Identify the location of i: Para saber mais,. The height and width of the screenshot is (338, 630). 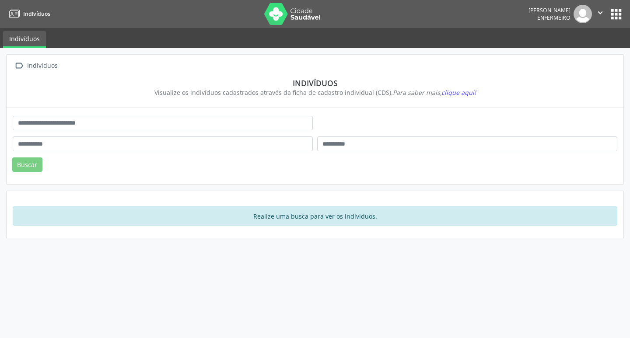
(435, 92).